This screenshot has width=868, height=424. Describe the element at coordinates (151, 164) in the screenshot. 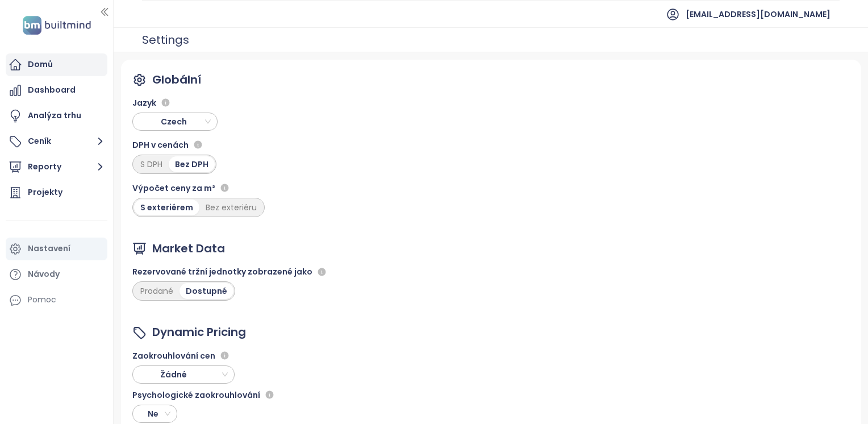

I see `div: S DPH` at that location.